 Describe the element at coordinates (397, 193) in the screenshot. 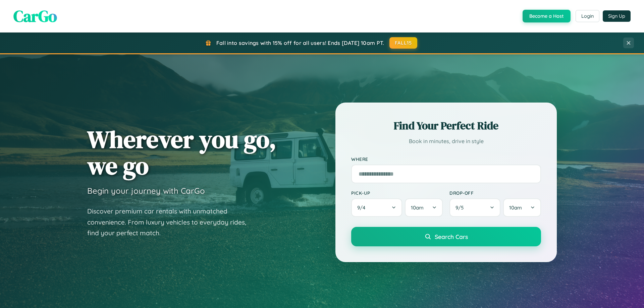

I see `label: Pick-up` at that location.